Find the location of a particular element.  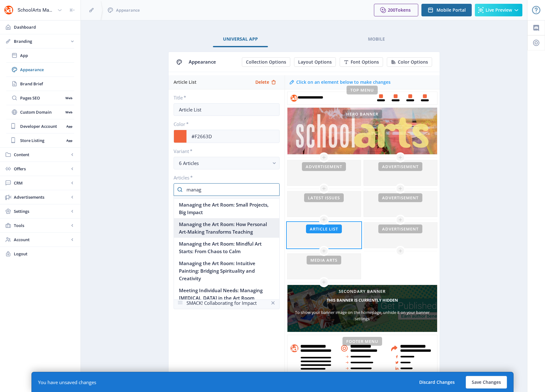

span: Logout is located at coordinates (45, 254).